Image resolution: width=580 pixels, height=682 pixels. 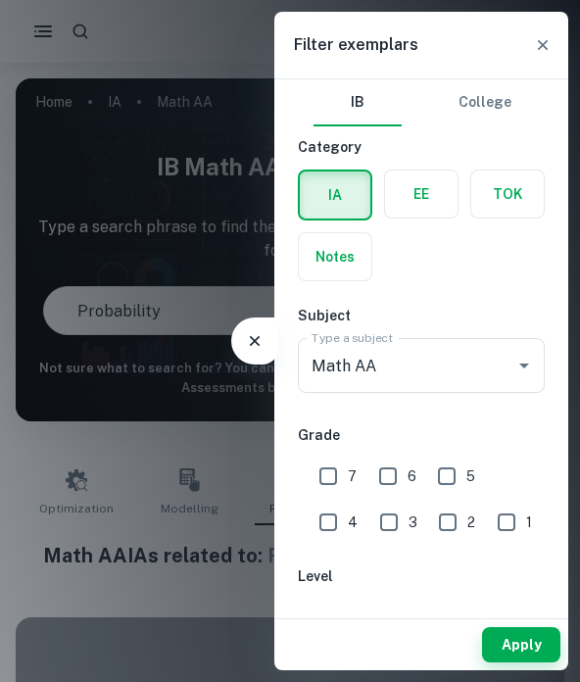 What do you see at coordinates (428, 619) in the screenshot?
I see `span: SL` at bounding box center [428, 619].